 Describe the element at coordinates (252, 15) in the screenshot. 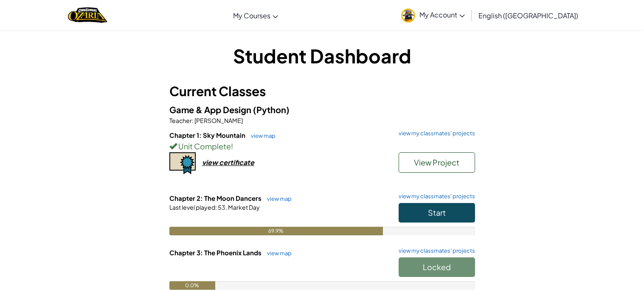

I see `span: My Courses` at that location.